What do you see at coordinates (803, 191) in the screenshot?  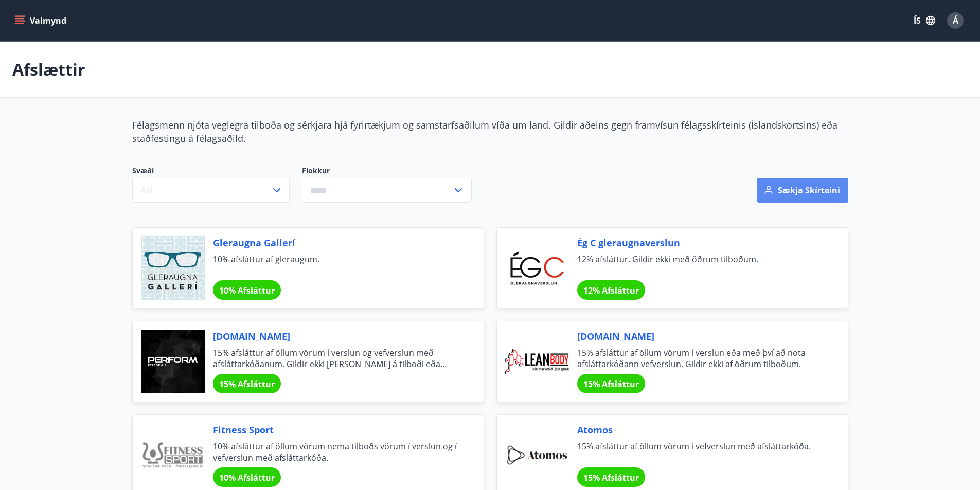 I see `button: Sækja skírteini` at bounding box center [803, 191].